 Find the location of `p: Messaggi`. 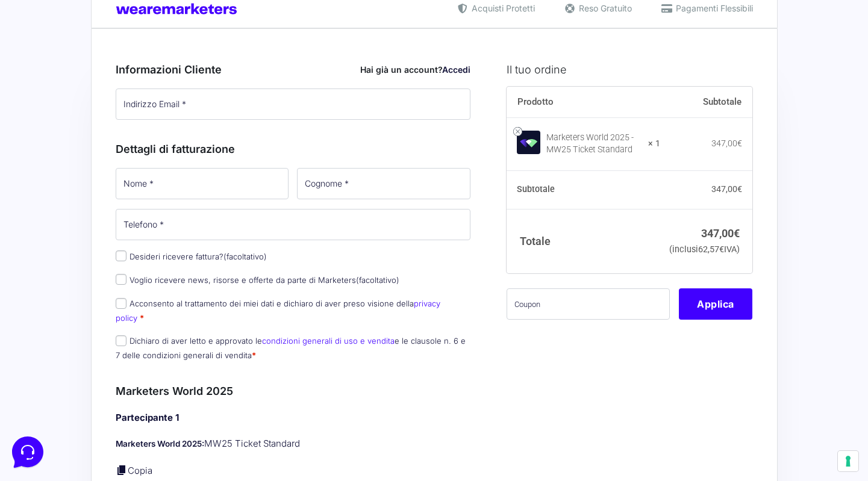

p: Messaggi is located at coordinates (120, 393).